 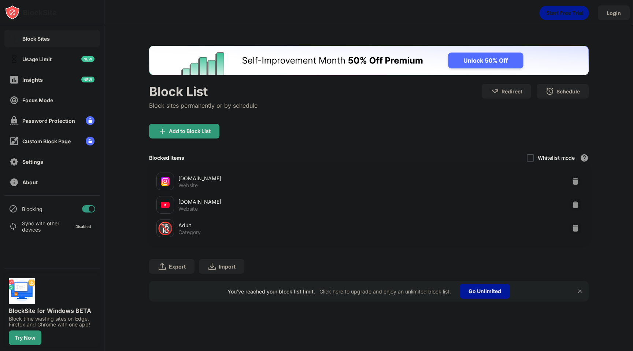 I want to click on div: Usage Limit, so click(x=37, y=59).